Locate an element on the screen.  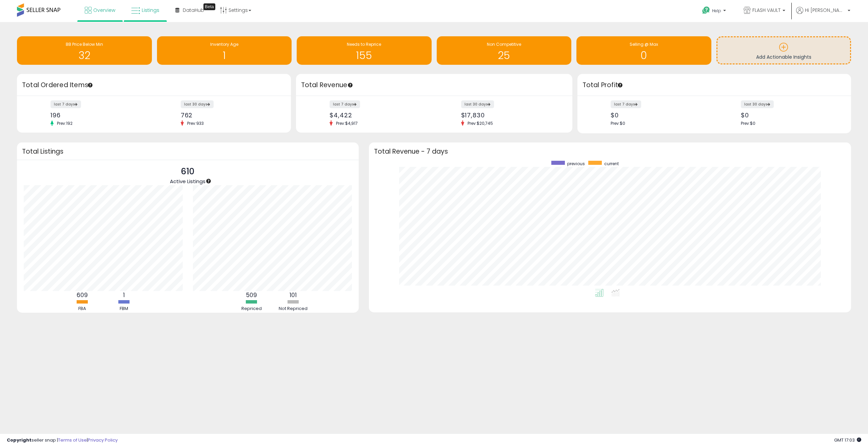
a: Help is located at coordinates (715, 11).